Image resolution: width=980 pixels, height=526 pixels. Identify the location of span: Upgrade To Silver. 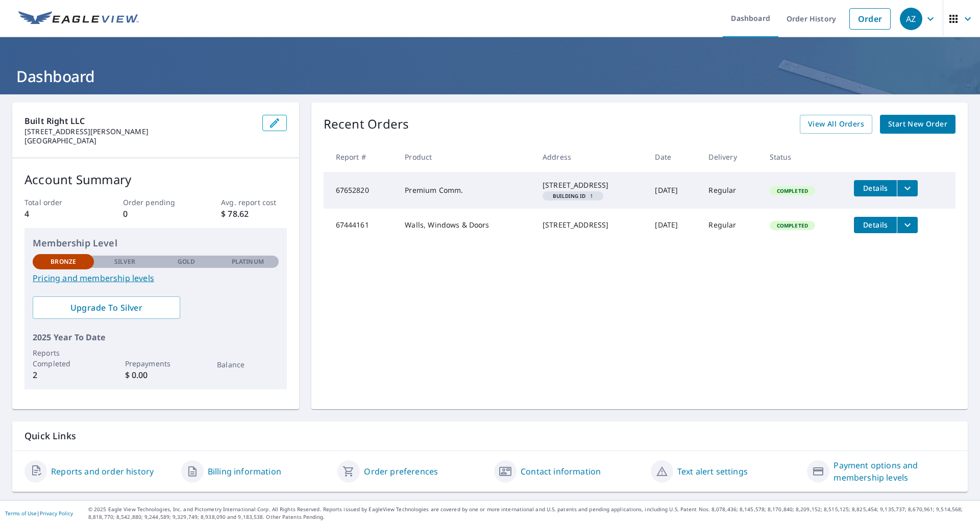
(106, 308).